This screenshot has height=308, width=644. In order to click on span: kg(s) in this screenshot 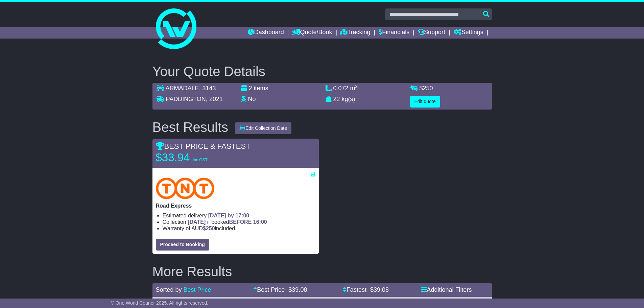, I will do `click(349, 99)`.